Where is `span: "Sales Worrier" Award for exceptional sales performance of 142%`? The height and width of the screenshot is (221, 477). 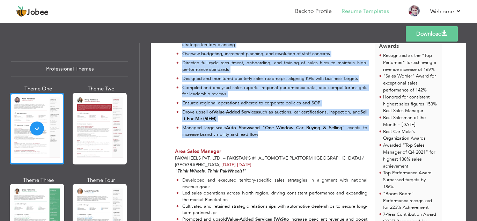
span: "Sales Worrier" Award for exceptional sales performance of 142% is located at coordinates (410, 83).